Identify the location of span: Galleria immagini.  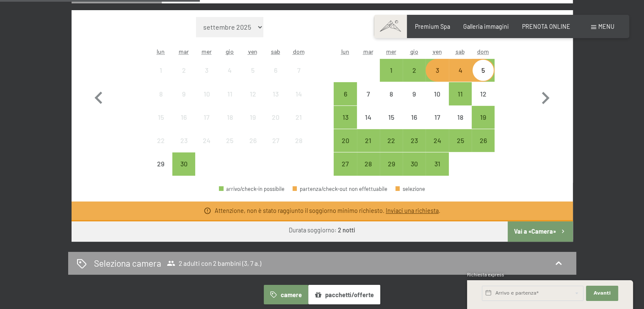
(486, 26).